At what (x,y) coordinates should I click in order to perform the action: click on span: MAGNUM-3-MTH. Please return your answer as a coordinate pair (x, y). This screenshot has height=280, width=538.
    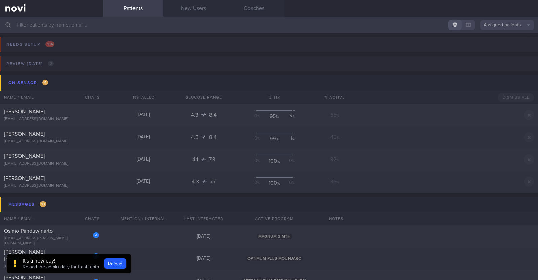
    Looking at the image, I should click on (274, 236).